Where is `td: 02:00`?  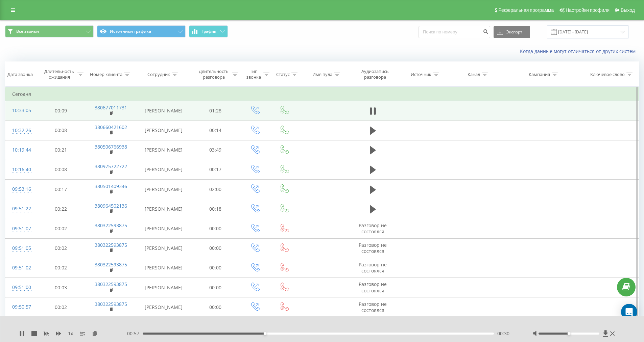 td: 02:00 is located at coordinates (215, 190).